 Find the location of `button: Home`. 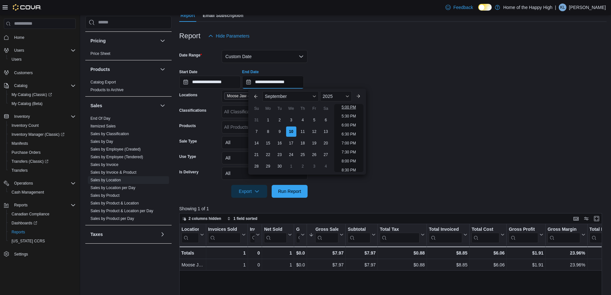

button: Home is located at coordinates (40, 37).